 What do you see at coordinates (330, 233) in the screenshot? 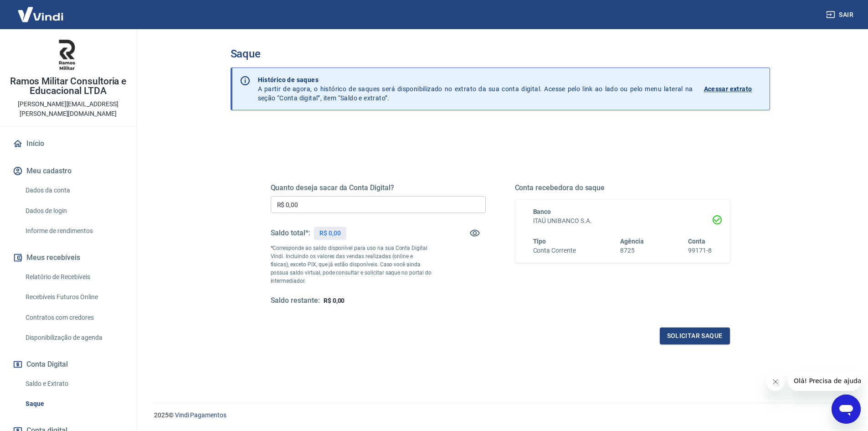
I see `p: R$ 0,00` at bounding box center [330, 233].